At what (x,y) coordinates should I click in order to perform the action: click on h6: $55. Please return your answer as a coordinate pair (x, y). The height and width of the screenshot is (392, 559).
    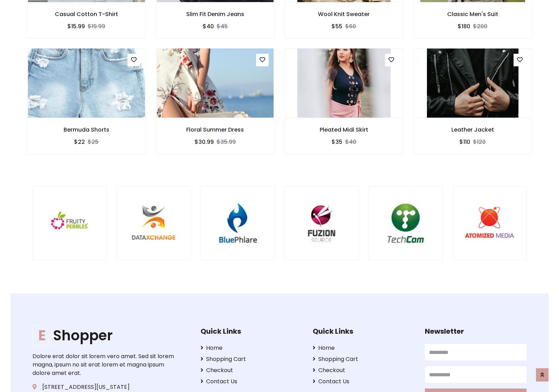
    Looking at the image, I should click on (337, 26).